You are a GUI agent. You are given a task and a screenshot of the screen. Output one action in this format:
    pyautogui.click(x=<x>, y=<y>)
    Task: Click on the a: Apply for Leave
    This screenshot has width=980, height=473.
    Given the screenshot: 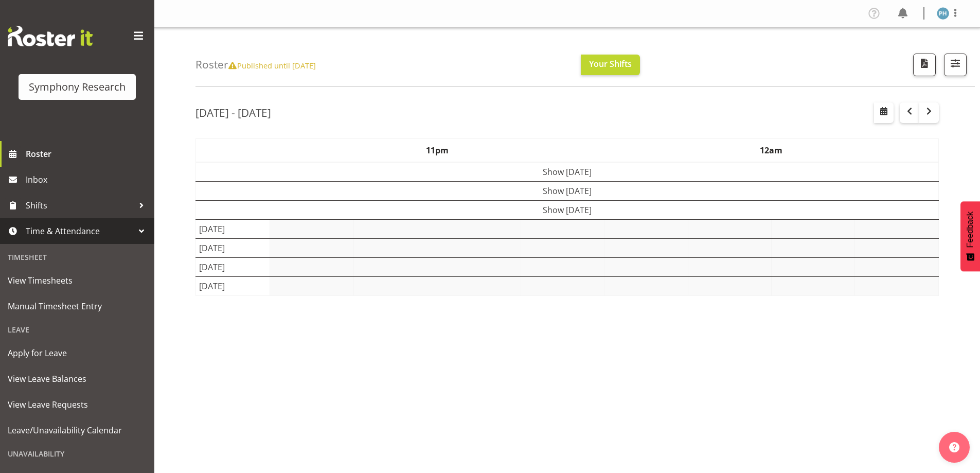 What is the action you would take?
    pyautogui.click(x=77, y=353)
    